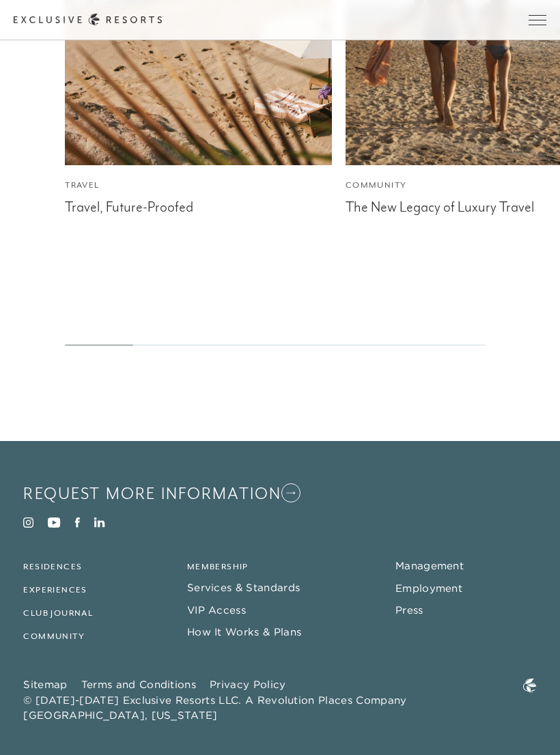 The image size is (560, 755). I want to click on a: Privacy Policy, so click(247, 685).